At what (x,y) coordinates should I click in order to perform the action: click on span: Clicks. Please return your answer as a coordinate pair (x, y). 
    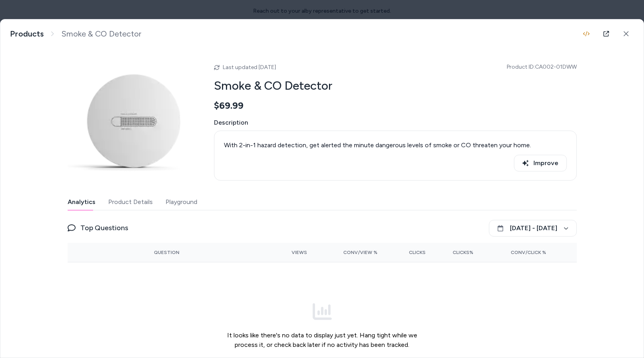
    Looking at the image, I should click on (417, 252).